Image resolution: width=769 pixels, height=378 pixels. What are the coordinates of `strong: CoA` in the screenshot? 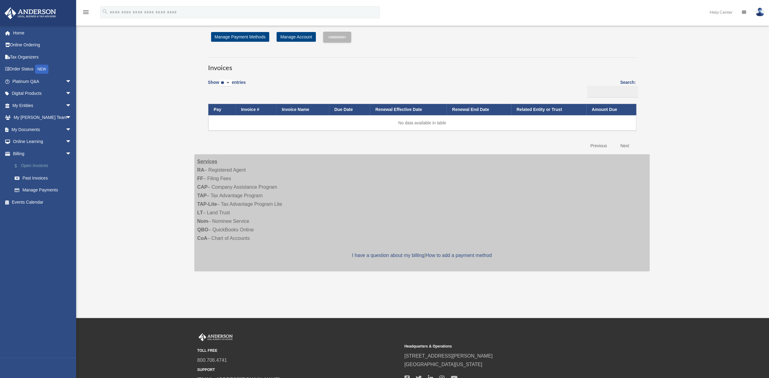 It's located at (202, 238).